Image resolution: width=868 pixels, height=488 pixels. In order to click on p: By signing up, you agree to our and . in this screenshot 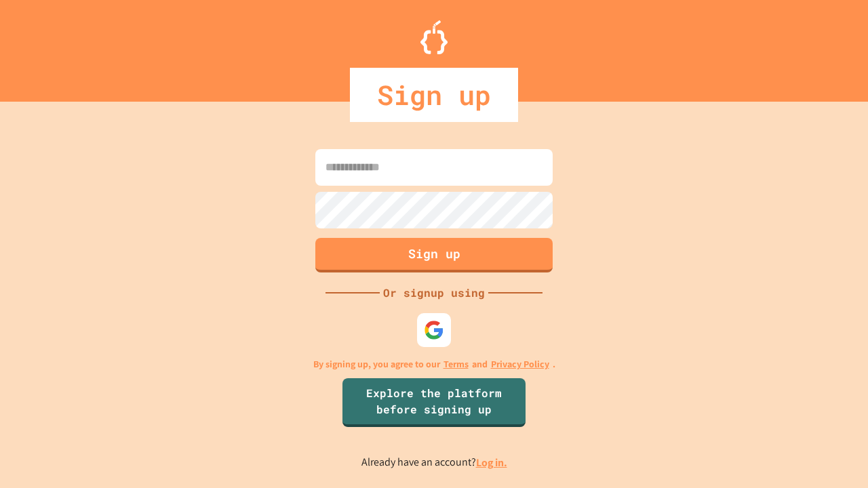, I will do `click(434, 364)`.